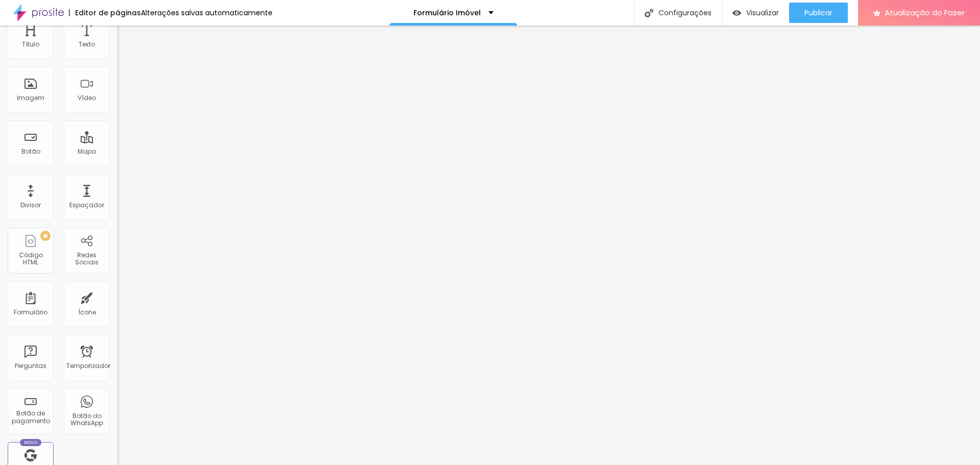 The image size is (980, 465). Describe the element at coordinates (31, 258) in the screenshot. I see `font: Código HTML` at that location.